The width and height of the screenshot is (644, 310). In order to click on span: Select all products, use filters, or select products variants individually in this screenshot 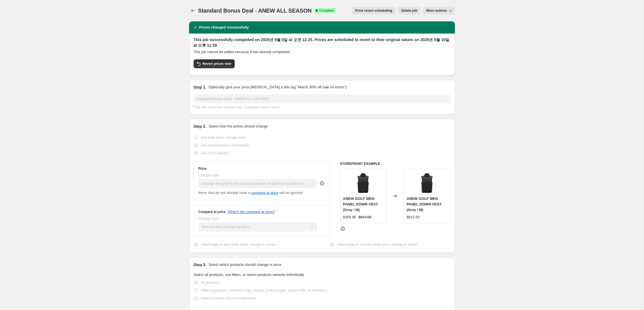, I will do `click(249, 274)`.